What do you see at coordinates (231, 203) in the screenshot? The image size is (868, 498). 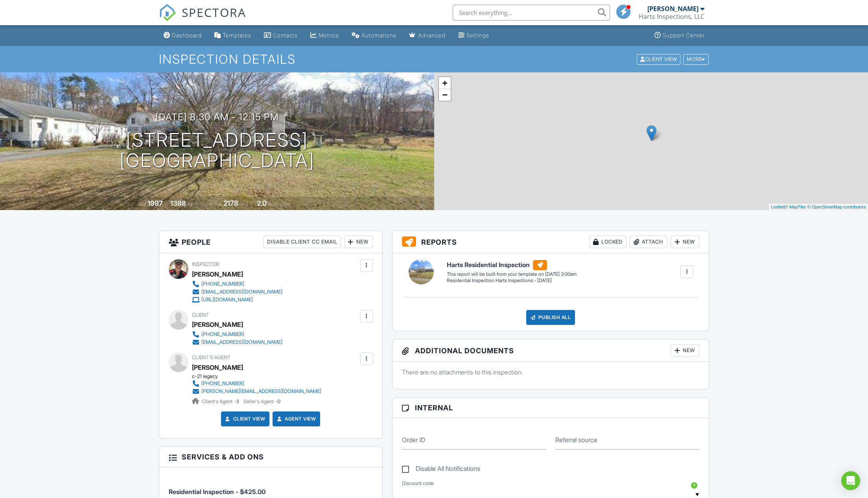 I see `div: 2178` at bounding box center [231, 203].